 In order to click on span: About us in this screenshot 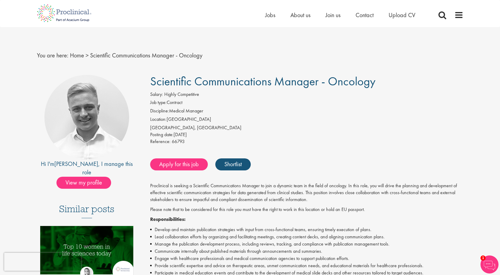, I will do `click(300, 15)`.